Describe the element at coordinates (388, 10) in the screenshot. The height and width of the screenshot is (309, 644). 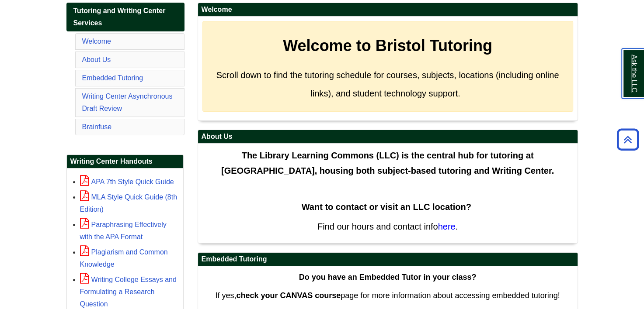
I see `h2: Welcome` at that location.